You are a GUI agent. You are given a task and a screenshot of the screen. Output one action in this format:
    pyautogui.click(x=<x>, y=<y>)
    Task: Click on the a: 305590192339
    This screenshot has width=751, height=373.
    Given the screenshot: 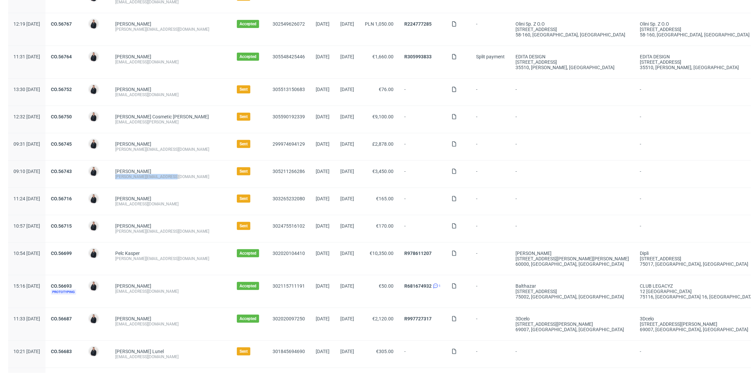 What is the action you would take?
    pyautogui.click(x=289, y=117)
    